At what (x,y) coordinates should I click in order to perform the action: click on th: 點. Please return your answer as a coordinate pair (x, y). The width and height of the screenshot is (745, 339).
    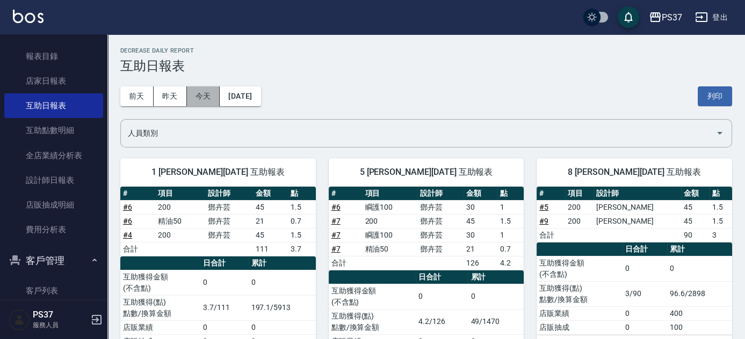
    Looking at the image, I should click on (721, 194).